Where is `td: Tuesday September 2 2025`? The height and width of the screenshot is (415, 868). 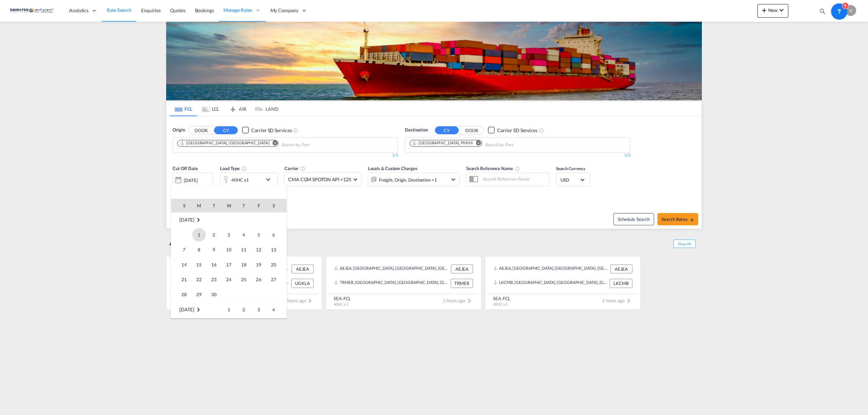 td: Tuesday September 2 2025 is located at coordinates (214, 235).